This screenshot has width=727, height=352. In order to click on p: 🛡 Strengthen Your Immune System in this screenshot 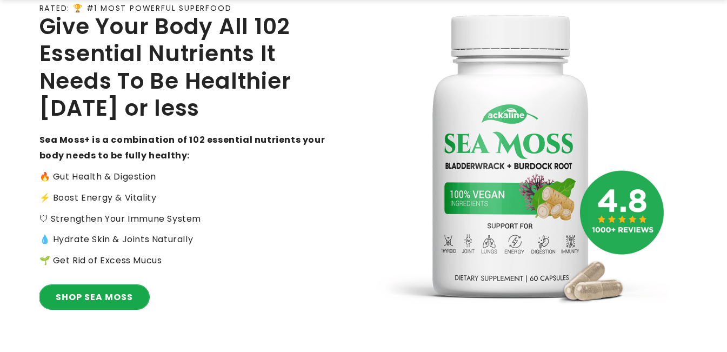, I will do `click(183, 219)`.